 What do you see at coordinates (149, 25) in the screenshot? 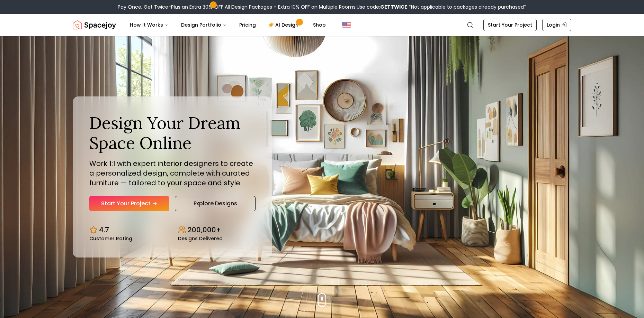
I see `button: How It Works` at bounding box center [149, 25].